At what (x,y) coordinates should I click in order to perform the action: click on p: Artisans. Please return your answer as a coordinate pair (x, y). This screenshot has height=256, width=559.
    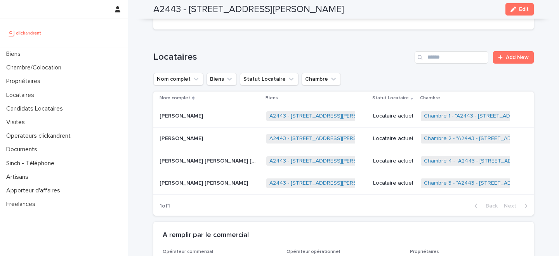
    Looking at the image, I should click on (19, 177).